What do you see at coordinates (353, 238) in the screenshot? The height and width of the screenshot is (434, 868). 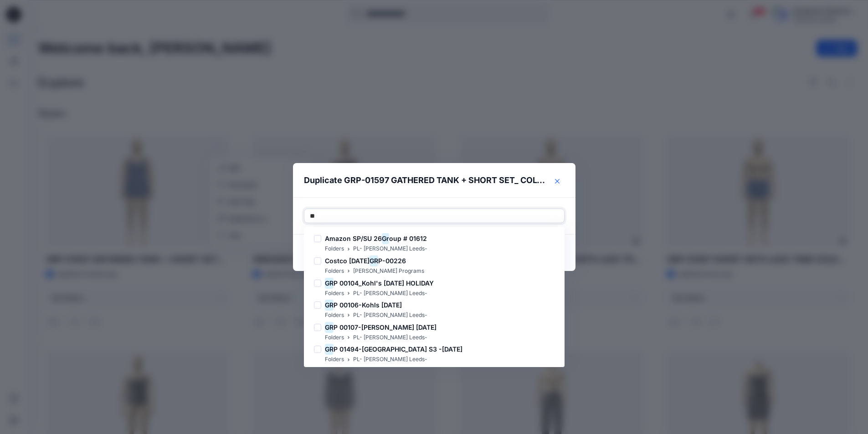 I see `span: Amazon SP/SU 26` at bounding box center [353, 238].